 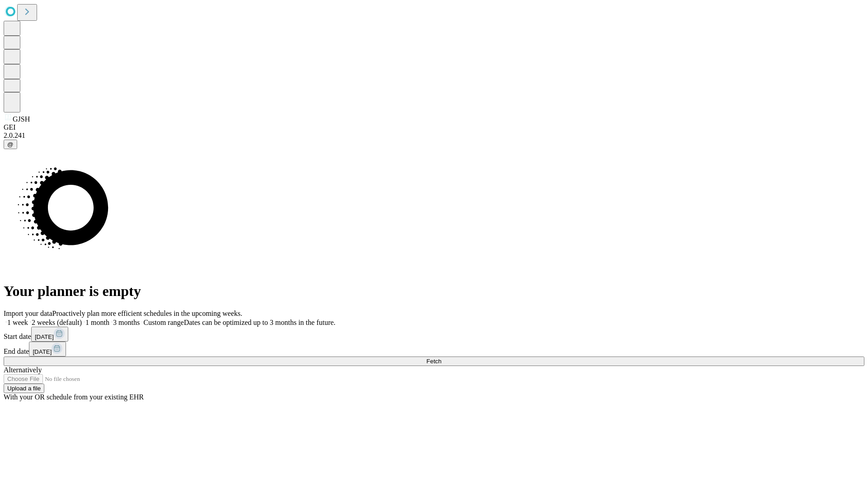 I want to click on span: Custom range, so click(x=163, y=322).